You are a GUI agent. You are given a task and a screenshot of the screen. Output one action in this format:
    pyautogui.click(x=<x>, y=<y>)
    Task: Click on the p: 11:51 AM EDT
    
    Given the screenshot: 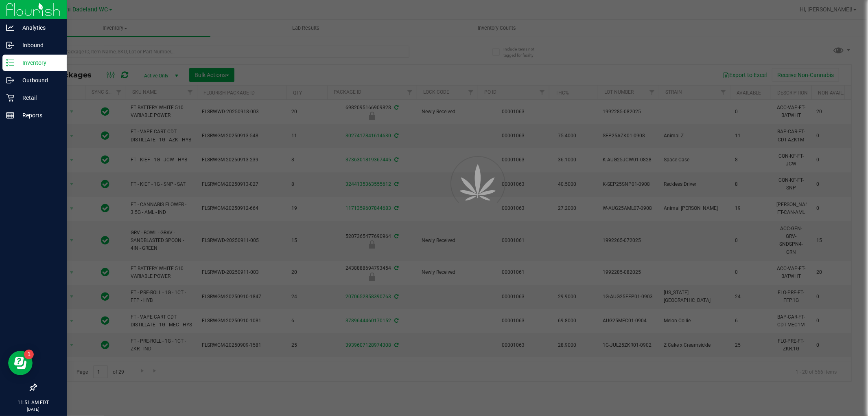 What is the action you would take?
    pyautogui.click(x=34, y=402)
    